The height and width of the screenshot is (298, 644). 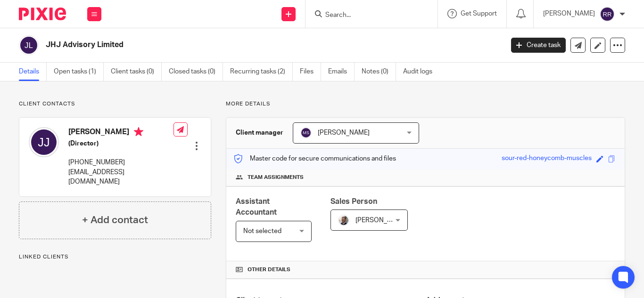 I want to click on i: Primary, so click(x=138, y=132).